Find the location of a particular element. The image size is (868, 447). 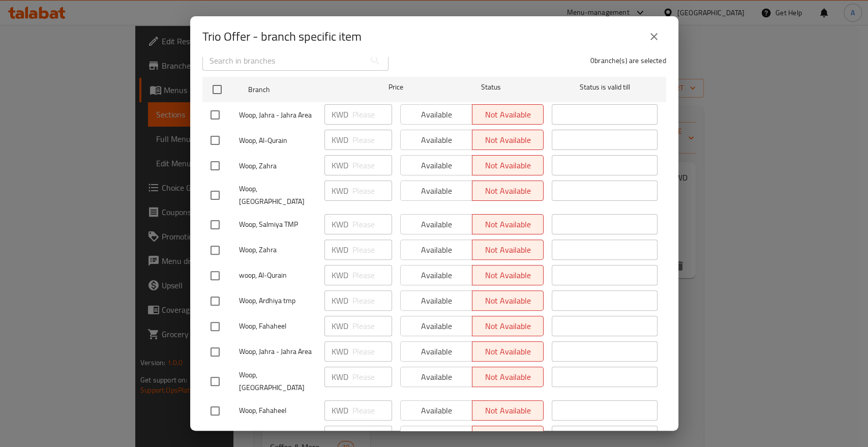

span: Woop, Ardhiya tmp is located at coordinates (278, 301).